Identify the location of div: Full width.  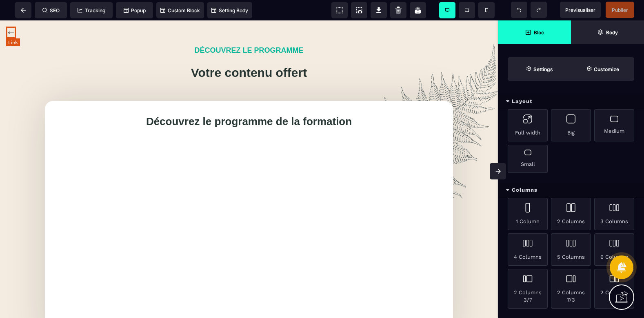
(528, 125).